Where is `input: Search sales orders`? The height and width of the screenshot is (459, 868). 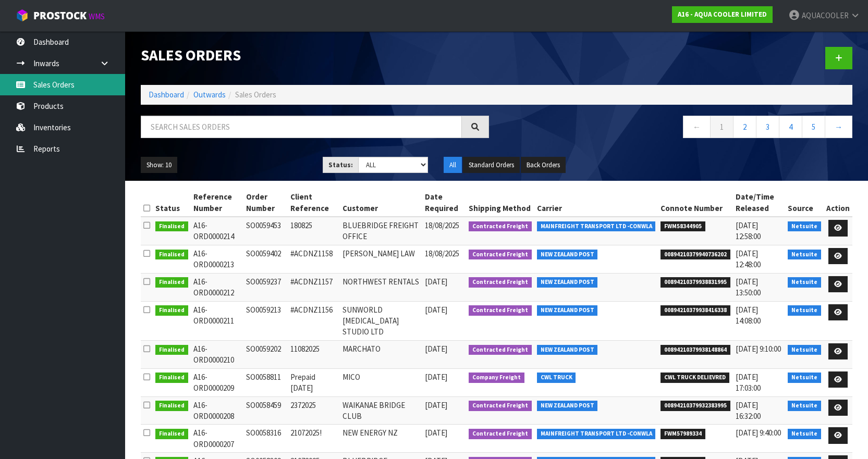 input: Search sales orders is located at coordinates (301, 126).